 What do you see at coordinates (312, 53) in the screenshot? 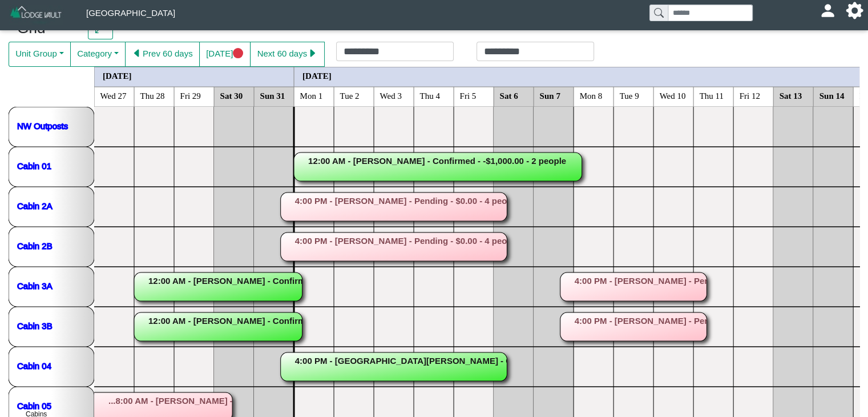
I see `svg: caret right fill` at bounding box center [312, 53].